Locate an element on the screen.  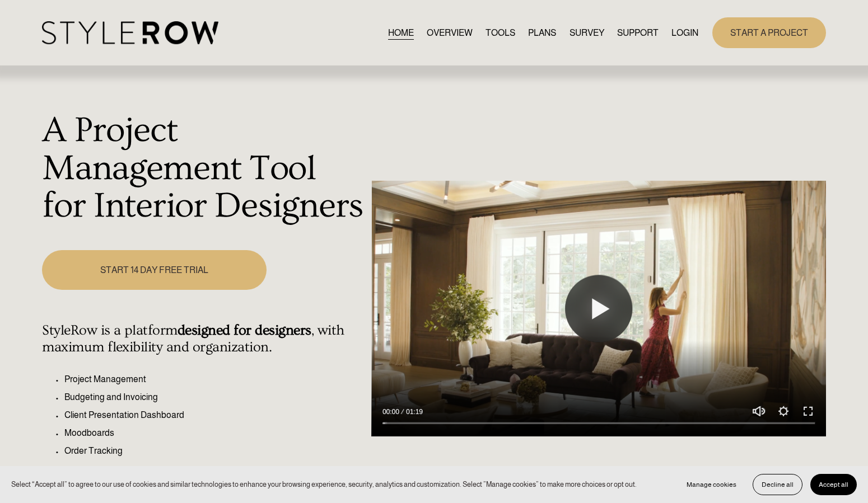
div: Duration is located at coordinates (414, 412).